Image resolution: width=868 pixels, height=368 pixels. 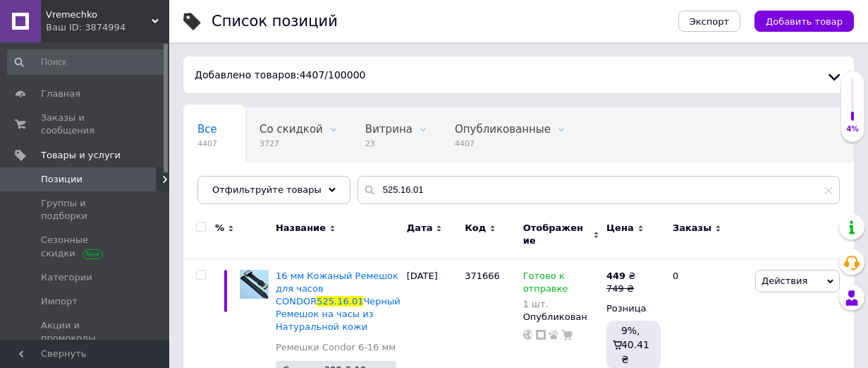 I want to click on span: Отфильтруйте товары, so click(x=267, y=189).